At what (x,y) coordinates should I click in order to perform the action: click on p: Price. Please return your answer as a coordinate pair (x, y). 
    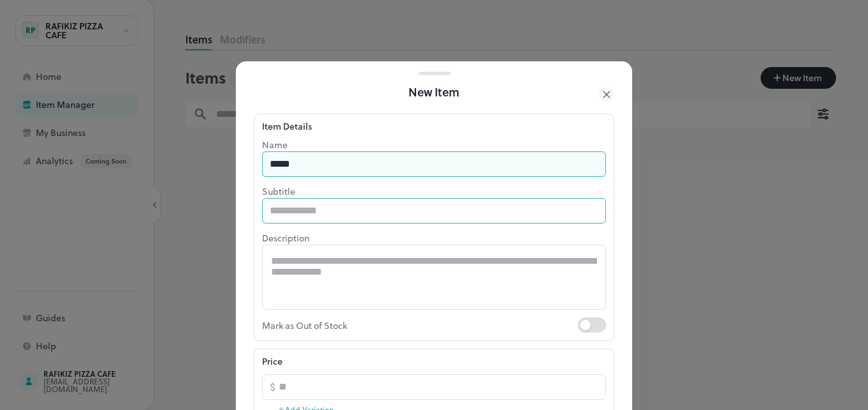
    Looking at the image, I should click on (272, 361).